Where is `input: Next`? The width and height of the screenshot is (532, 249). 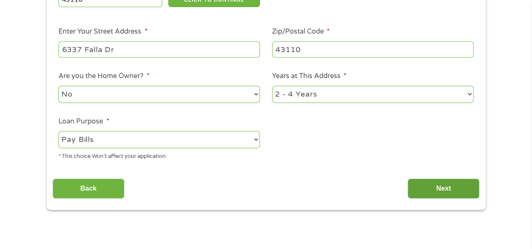
input: Next is located at coordinates (443, 189).